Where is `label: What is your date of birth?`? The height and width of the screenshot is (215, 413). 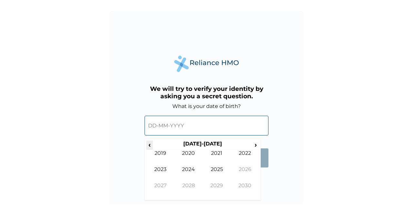 label: What is your date of birth? is located at coordinates (207, 106).